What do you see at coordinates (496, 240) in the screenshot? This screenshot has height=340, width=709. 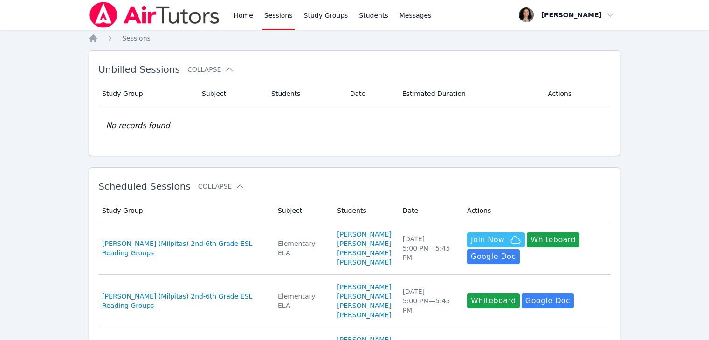 I see `button: Join Now` at bounding box center [496, 240].